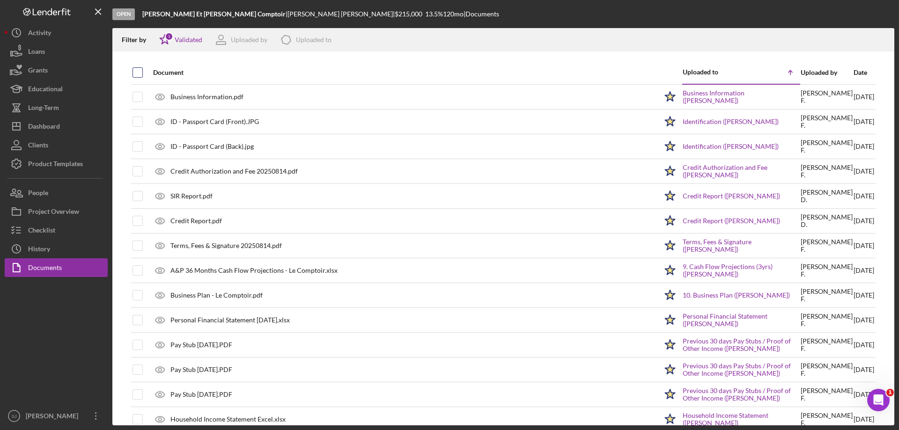  What do you see at coordinates (56, 108) in the screenshot?
I see `button: Long-Term` at bounding box center [56, 108].